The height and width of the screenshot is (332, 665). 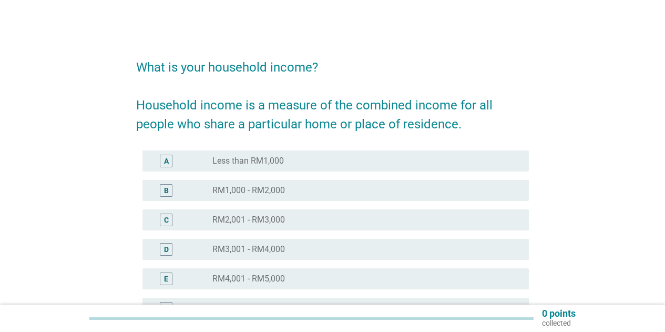 I want to click on p: collected, so click(x=559, y=323).